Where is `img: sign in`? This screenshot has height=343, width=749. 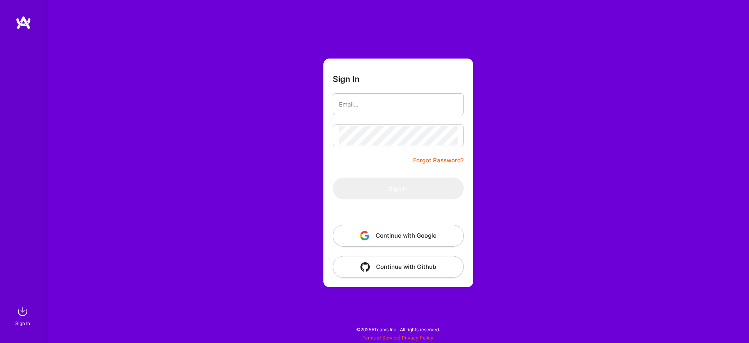
img: sign in is located at coordinates (23, 311).